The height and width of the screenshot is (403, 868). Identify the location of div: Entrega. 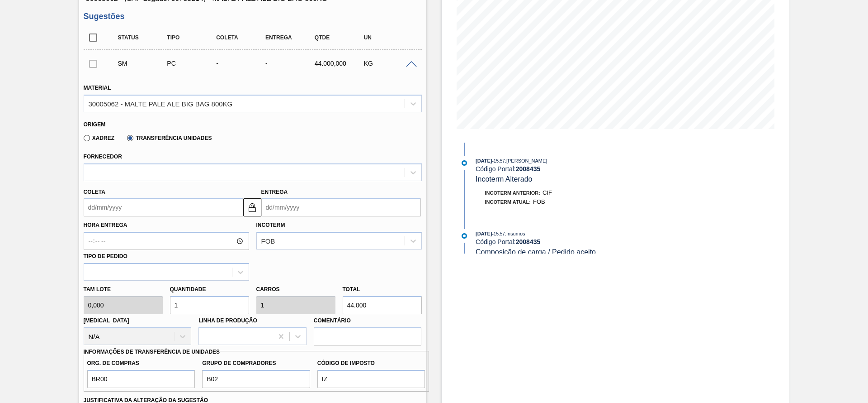
(290, 38).